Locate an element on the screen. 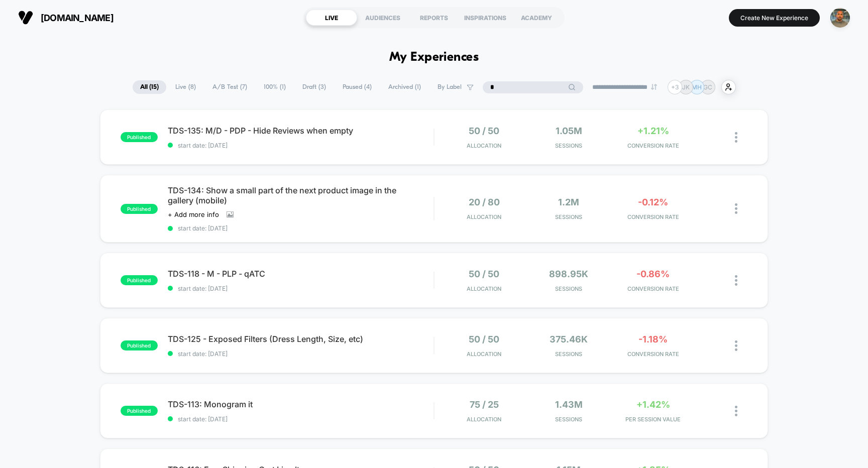  img: ppic is located at coordinates (840, 17).